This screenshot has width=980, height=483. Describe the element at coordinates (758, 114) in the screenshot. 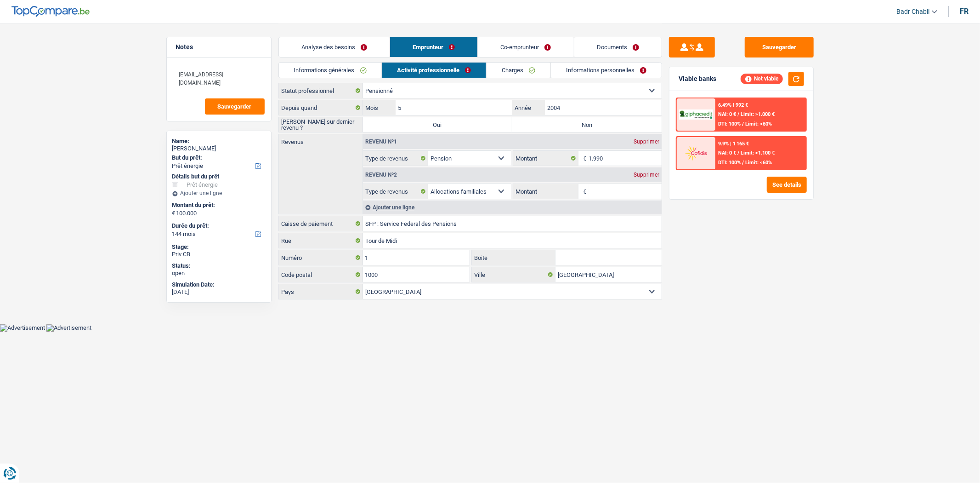

I see `span: Limit: >1.000 €` at that location.